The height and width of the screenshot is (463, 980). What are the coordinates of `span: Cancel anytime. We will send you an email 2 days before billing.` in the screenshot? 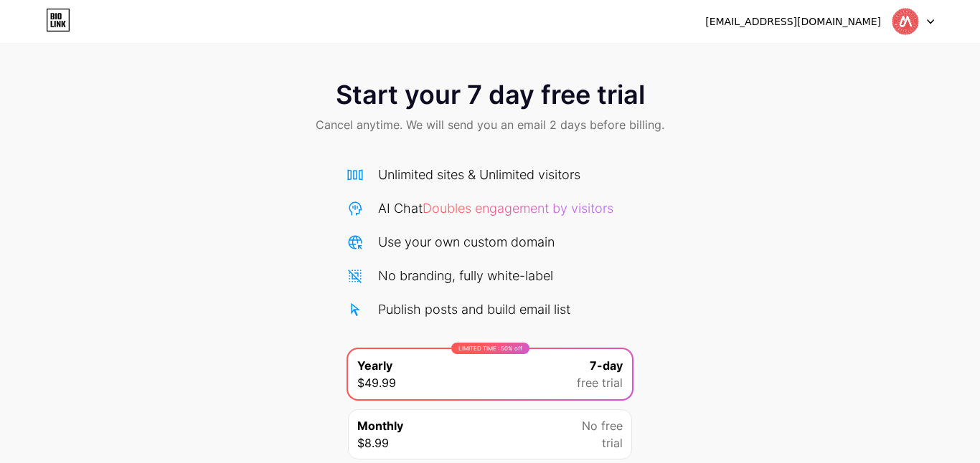 It's located at (490, 125).